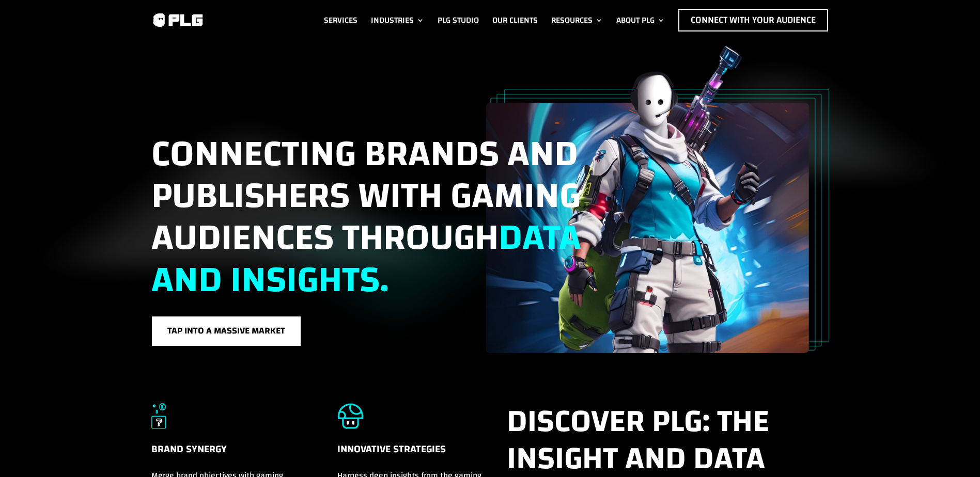 The width and height of the screenshot is (980, 477). Describe the element at coordinates (226, 331) in the screenshot. I see `a: Tap into a massive market` at that location.